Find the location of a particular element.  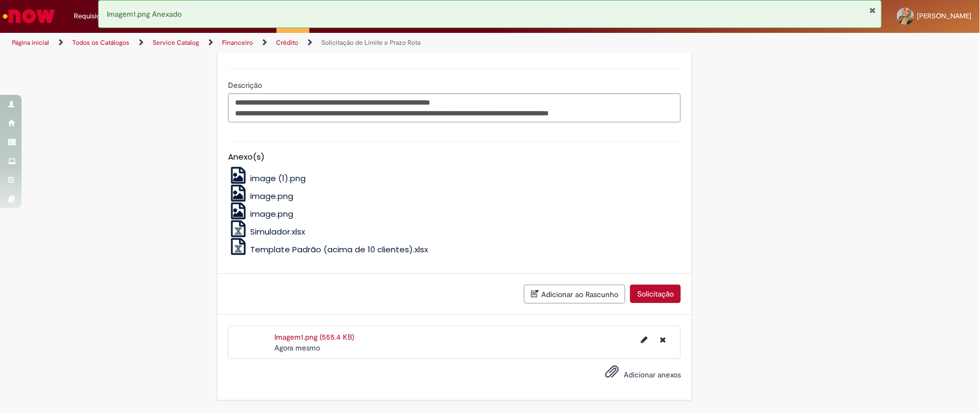

textarea: Descrição is located at coordinates (454, 108).